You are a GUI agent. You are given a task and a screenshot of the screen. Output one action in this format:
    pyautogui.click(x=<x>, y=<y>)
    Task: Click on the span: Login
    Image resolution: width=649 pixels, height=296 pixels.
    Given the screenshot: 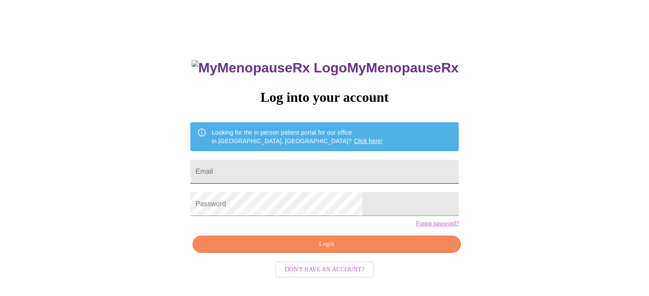 What is the action you would take?
    pyautogui.click(x=326, y=244)
    